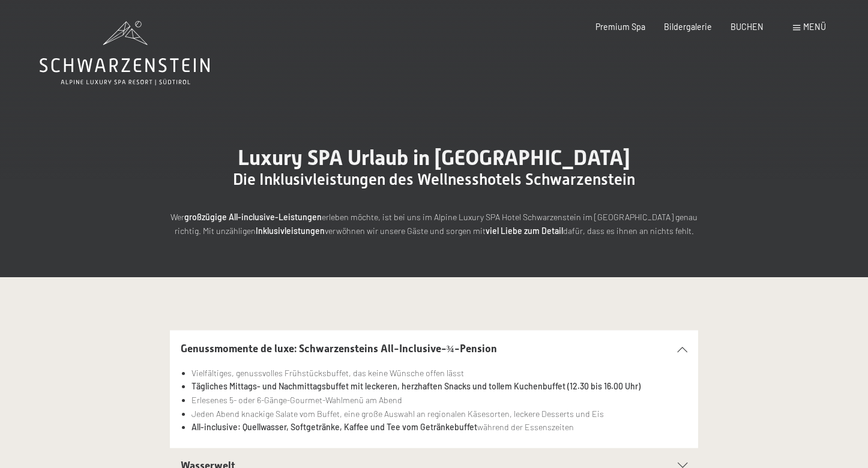  I want to click on strong: großzügige All-inclusive-Leistungen, so click(253, 217).